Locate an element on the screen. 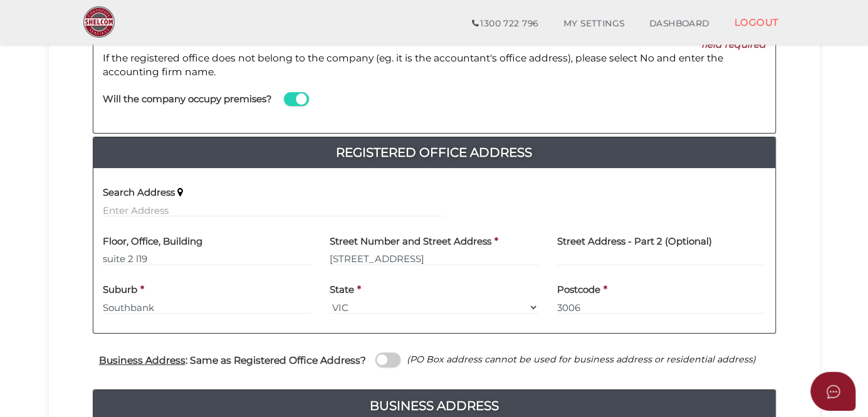 The height and width of the screenshot is (417, 868). button: Open asap is located at coordinates (833, 392).